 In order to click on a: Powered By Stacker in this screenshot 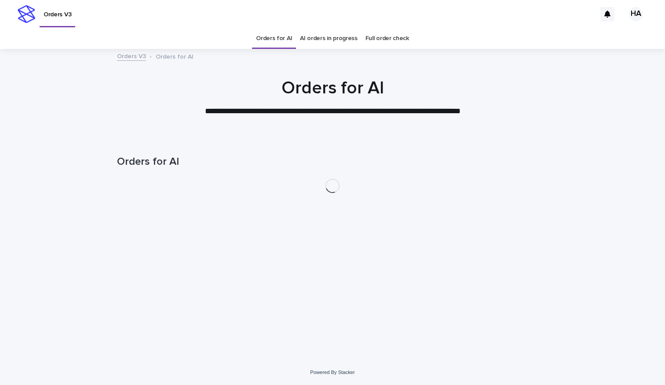, I will do `click(332, 372)`.